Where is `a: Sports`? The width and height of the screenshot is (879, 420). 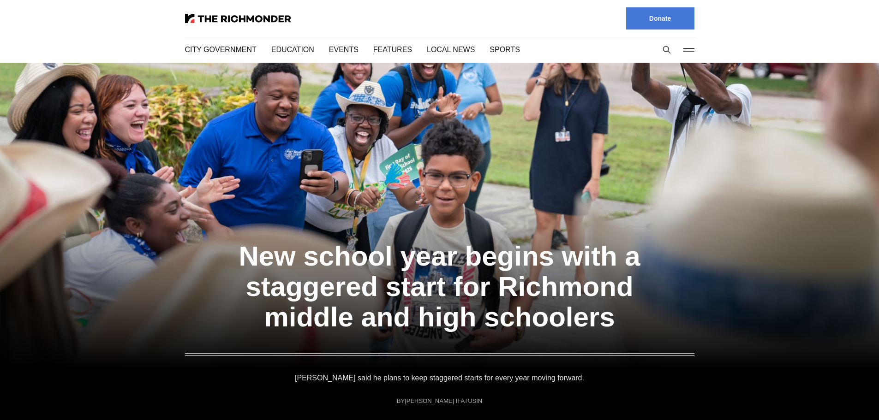 a: Sports is located at coordinates (494, 49).